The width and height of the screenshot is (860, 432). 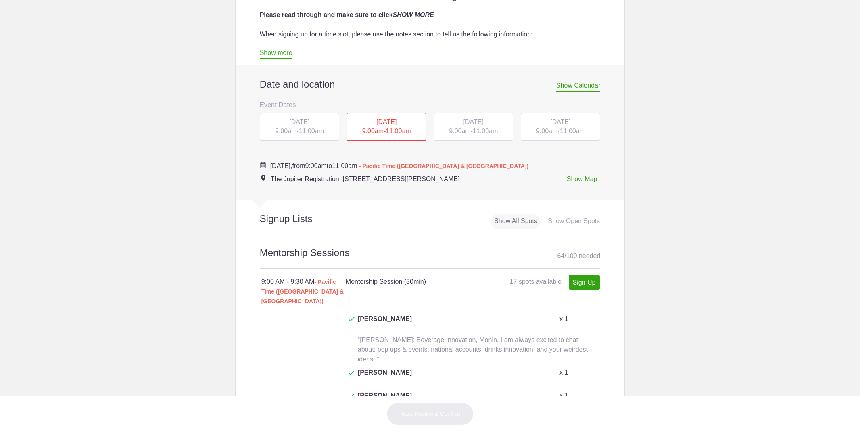 What do you see at coordinates (303, 291) in the screenshot?
I see `div: 9:00 AM - 9:30 AM` at bounding box center [303, 291].